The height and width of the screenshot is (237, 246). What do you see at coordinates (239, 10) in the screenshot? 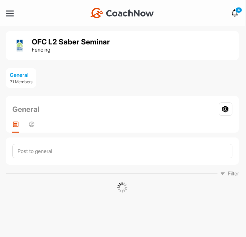
I see `p: 4` at bounding box center [239, 10].